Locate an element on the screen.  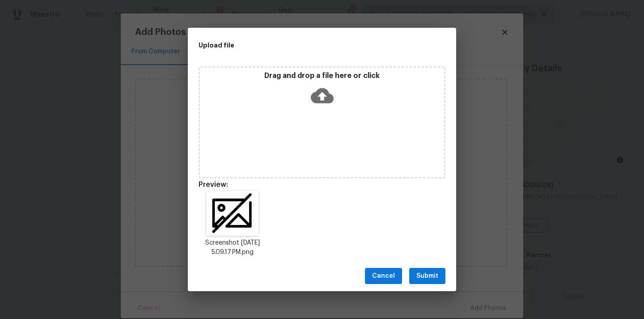
button: Submit is located at coordinates (427, 276).